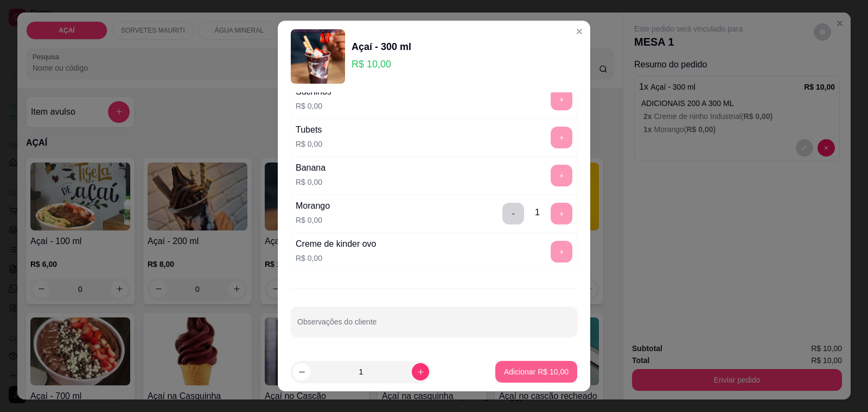 The height and width of the screenshot is (412, 868). Describe the element at coordinates (536, 372) in the screenshot. I see `p: Adicionar R$ 10,00` at that location.